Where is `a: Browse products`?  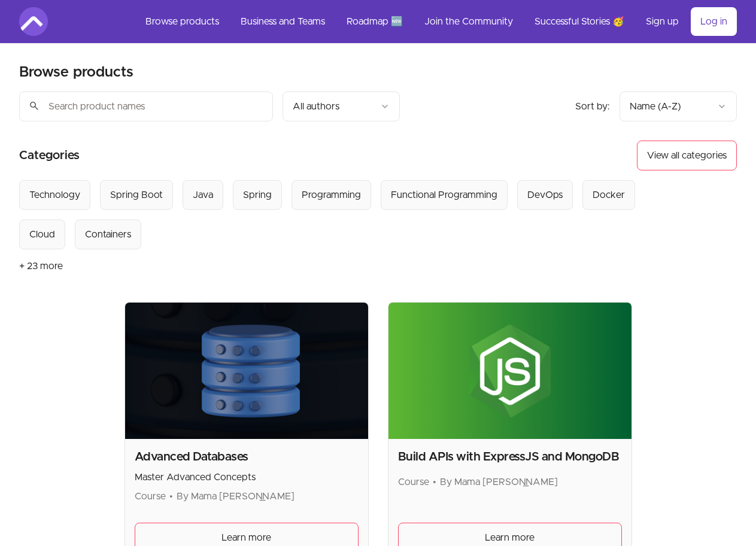
a: Browse products is located at coordinates (182, 22).